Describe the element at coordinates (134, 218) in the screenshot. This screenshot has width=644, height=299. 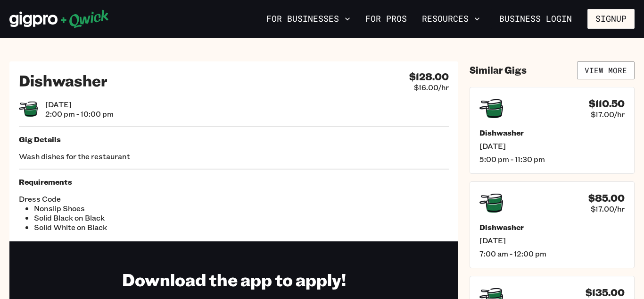
I see `li: Solid Black on Black` at that location.